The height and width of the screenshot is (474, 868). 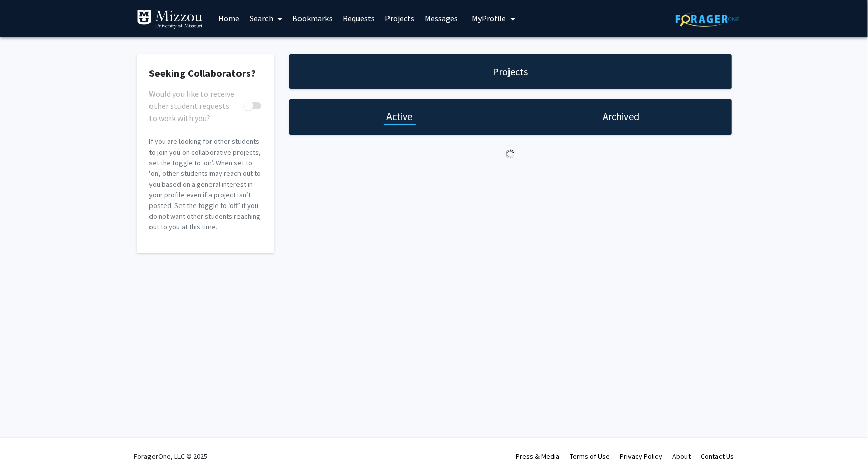 What do you see at coordinates (707, 19) in the screenshot?
I see `img: ForagerOne Logo` at bounding box center [707, 19].